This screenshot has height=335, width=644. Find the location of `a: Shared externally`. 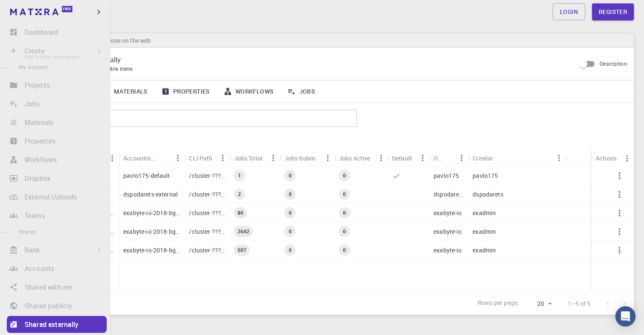

a: Shared externally is located at coordinates (57, 324).